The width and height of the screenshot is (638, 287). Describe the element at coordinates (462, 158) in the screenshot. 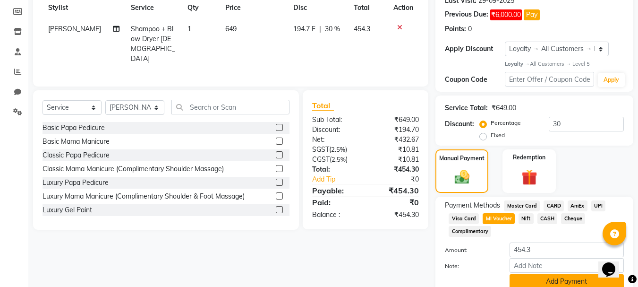

I see `label: Manual Payment` at that location.